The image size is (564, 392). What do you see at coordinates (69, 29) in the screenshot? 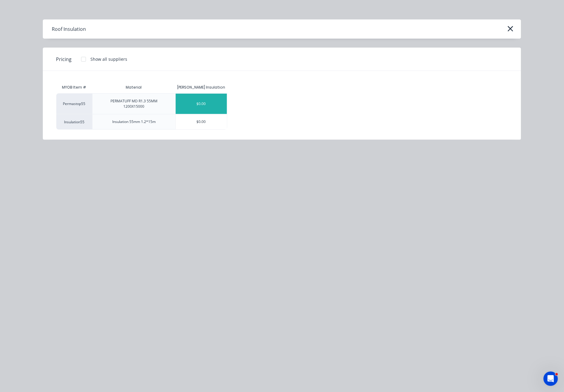
I see `div: Roof Insulation` at bounding box center [69, 29].